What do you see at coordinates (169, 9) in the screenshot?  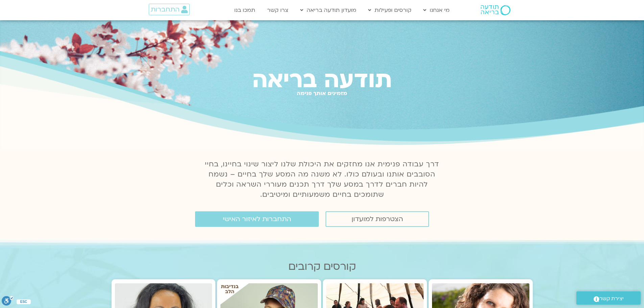 I see `a: התחברות` at bounding box center [169, 9].